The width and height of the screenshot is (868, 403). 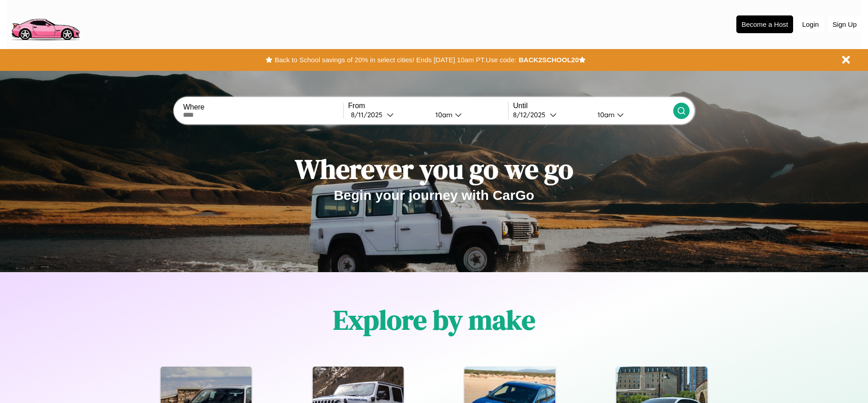 What do you see at coordinates (434, 320) in the screenshot?
I see `h1: Explore by make` at bounding box center [434, 320].